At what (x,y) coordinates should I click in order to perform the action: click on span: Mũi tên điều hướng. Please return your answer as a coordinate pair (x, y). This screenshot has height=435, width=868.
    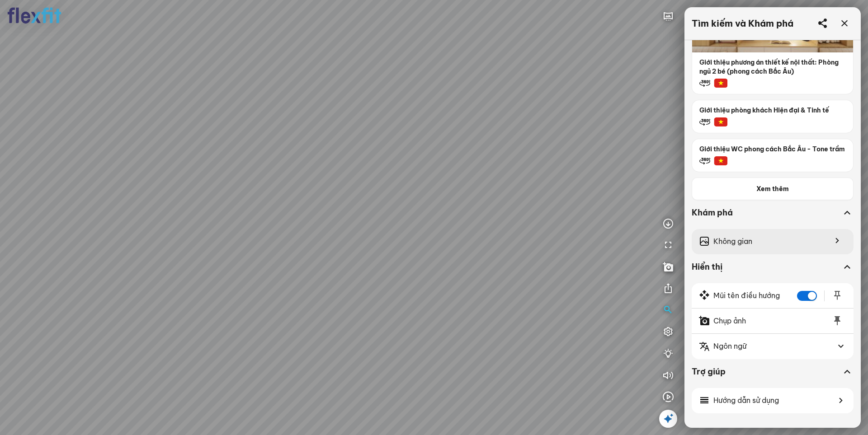
    Looking at the image, I should click on (746, 296).